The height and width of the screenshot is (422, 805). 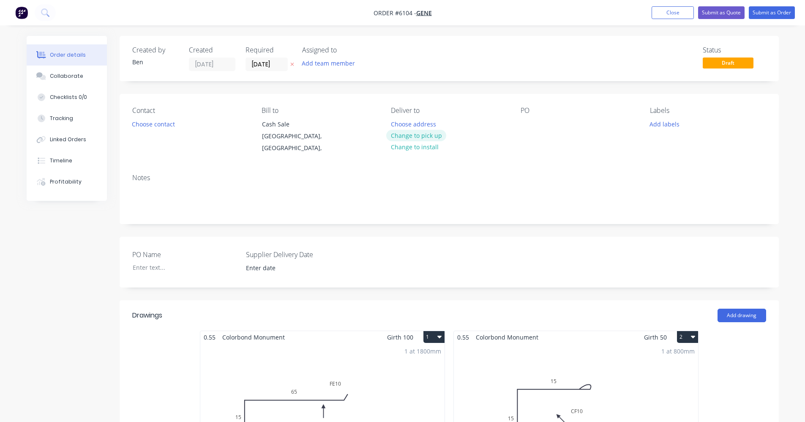 I want to click on span: Draft, so click(x=728, y=63).